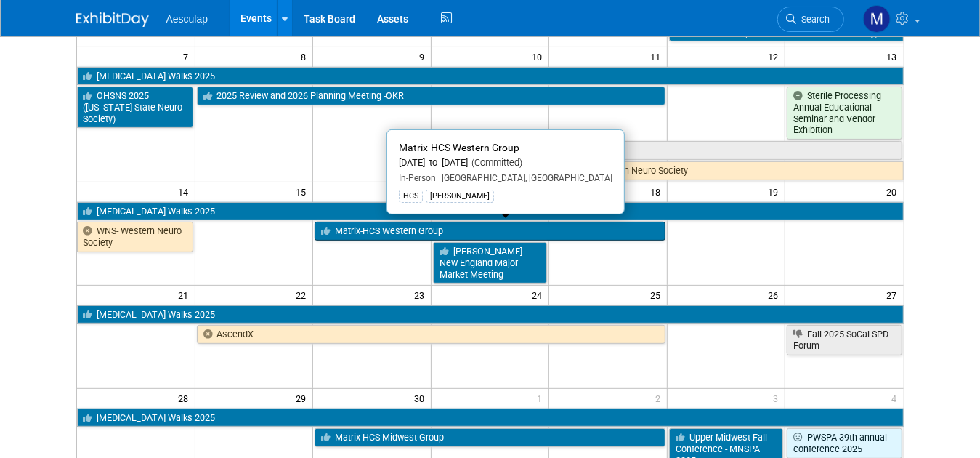 This screenshot has height=458, width=980. I want to click on img: ExhibitDay, so click(112, 19).